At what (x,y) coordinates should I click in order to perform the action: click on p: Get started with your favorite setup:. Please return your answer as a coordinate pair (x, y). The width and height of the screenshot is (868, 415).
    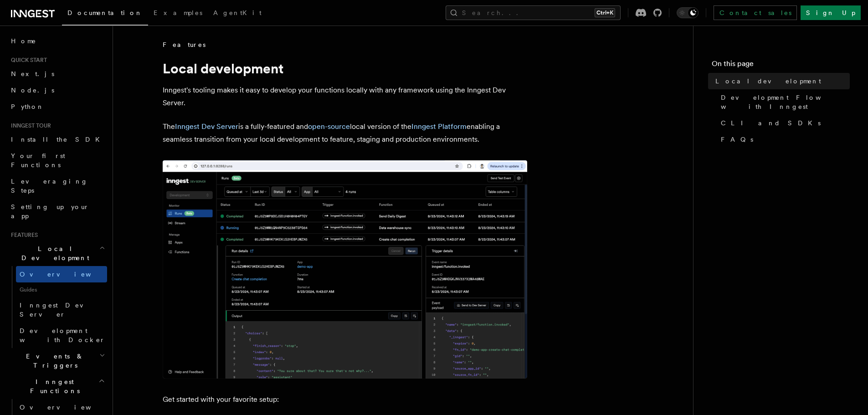
    Looking at the image, I should click on (345, 399).